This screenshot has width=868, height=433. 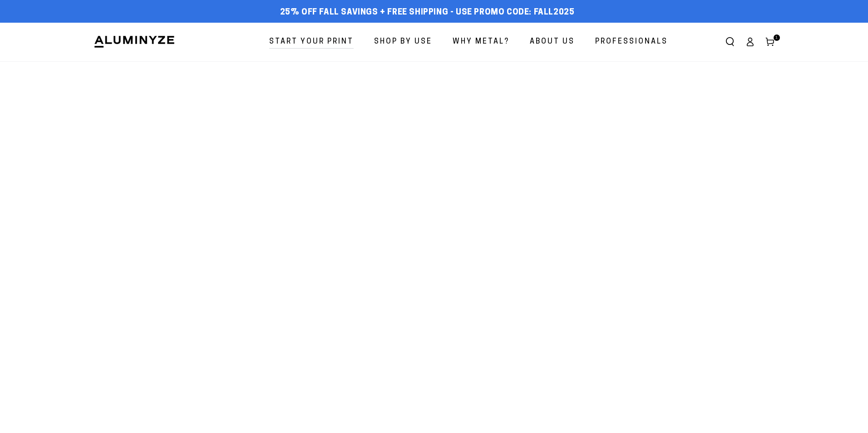 What do you see at coordinates (403, 42) in the screenshot?
I see `a: Shop By Use` at bounding box center [403, 42].